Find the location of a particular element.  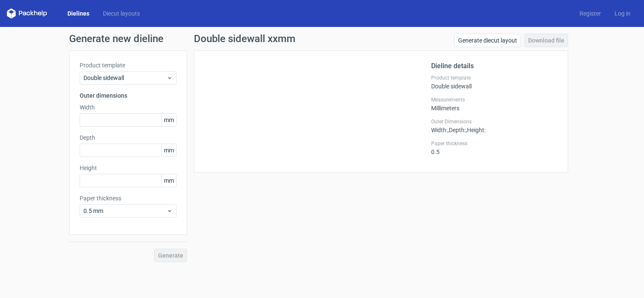

label: Height is located at coordinates (128, 168).